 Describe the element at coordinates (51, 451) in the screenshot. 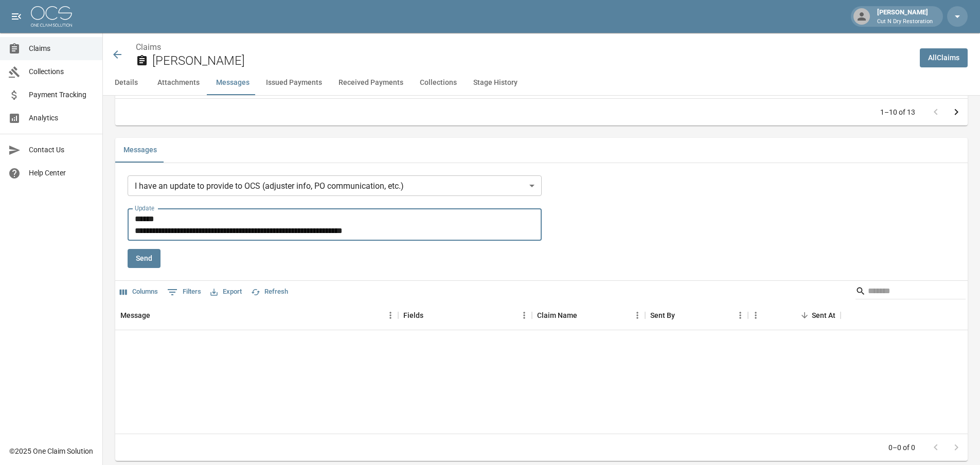

I see `div: © 2025 One Claim Solution` at that location.